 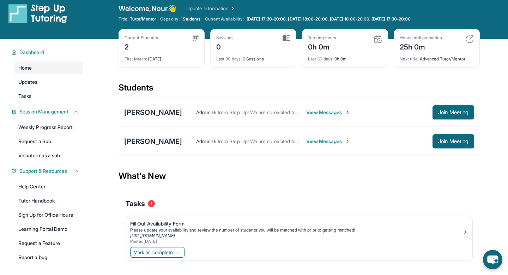 I want to click on a: Sign Up for Office Hours, so click(x=49, y=215).